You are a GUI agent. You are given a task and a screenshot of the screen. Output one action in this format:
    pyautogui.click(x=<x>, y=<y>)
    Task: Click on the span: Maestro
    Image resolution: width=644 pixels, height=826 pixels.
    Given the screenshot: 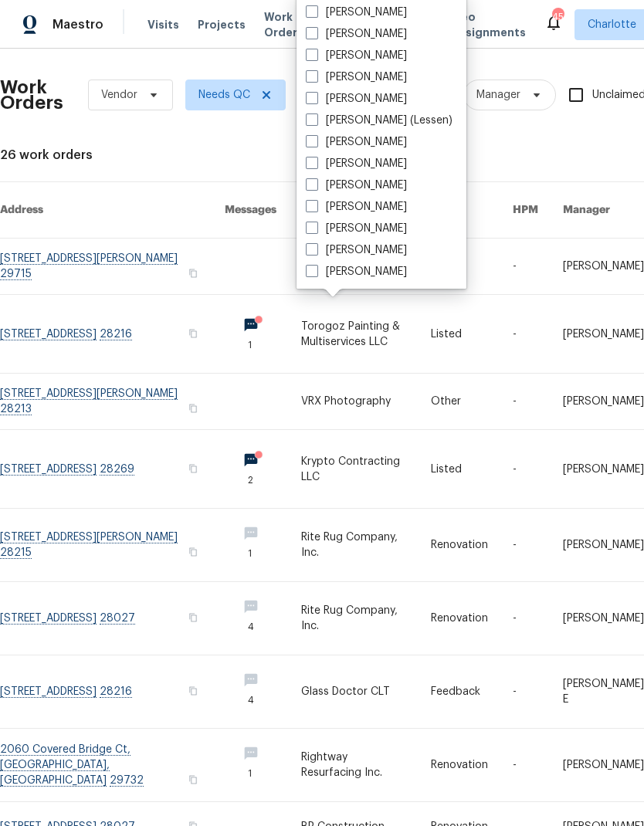 What is the action you would take?
    pyautogui.click(x=78, y=24)
    